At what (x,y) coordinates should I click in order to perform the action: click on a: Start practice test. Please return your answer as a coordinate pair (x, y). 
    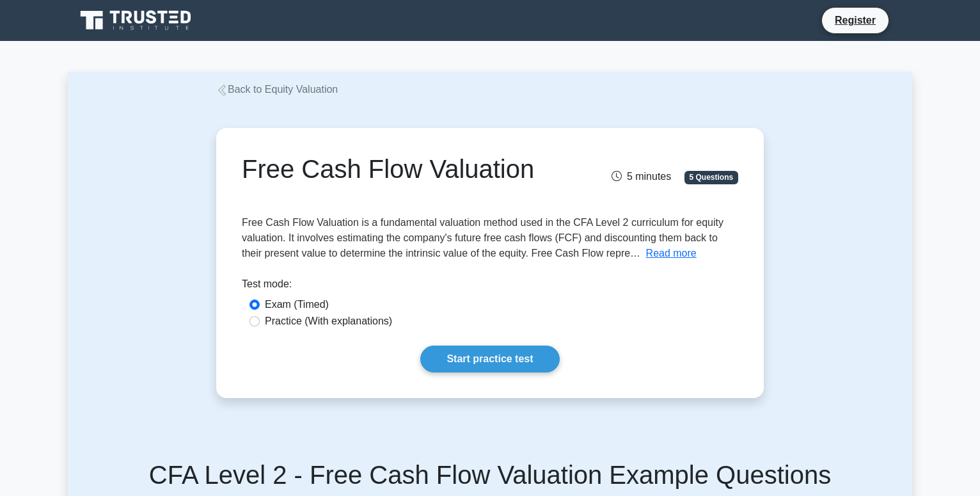
    Looking at the image, I should click on (489, 359).